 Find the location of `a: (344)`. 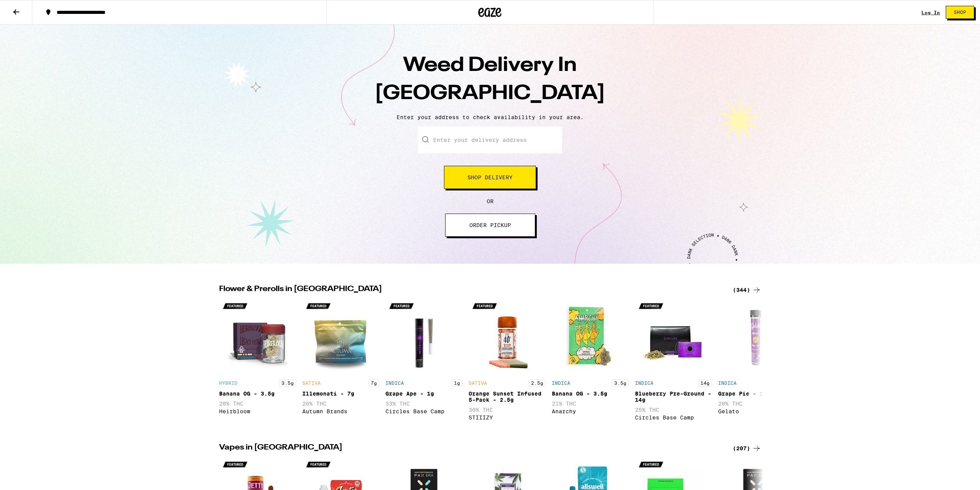

a: (344) is located at coordinates (747, 290).